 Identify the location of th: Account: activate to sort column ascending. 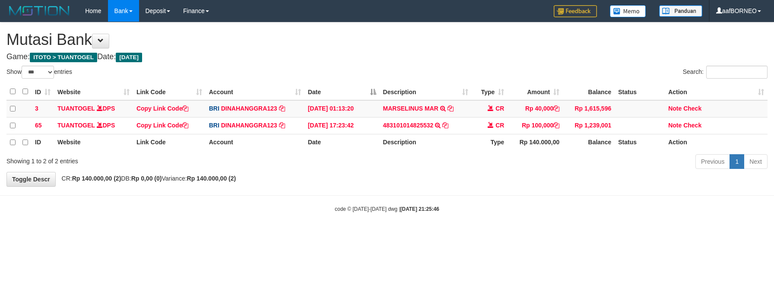
(255, 92).